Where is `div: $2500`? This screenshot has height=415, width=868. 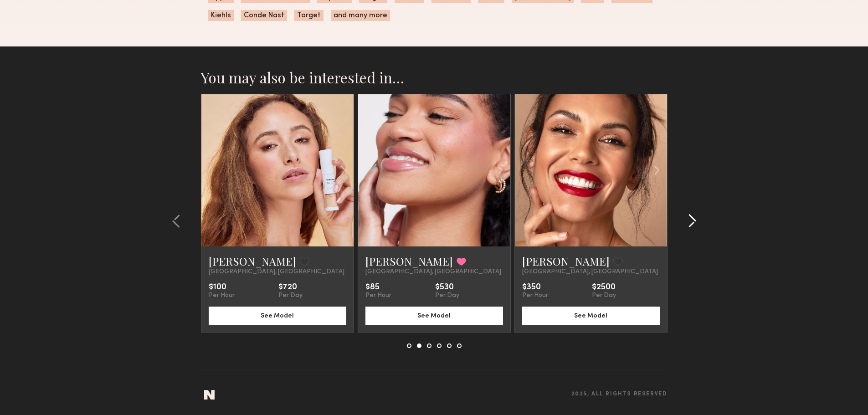
div: $2500 is located at coordinates (604, 287).